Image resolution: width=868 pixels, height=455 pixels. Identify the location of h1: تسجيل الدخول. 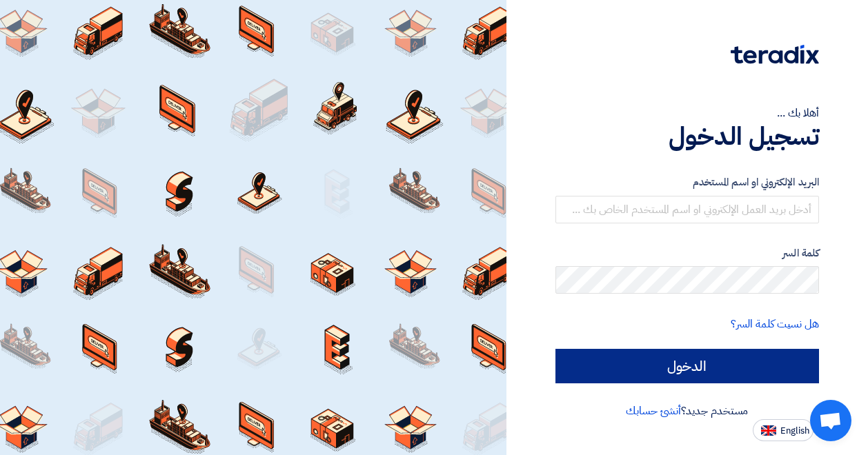
(687, 136).